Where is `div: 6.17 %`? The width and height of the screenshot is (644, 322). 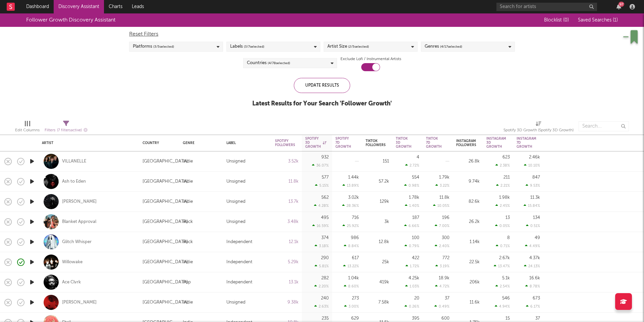
div: 6.17 % is located at coordinates (533, 306).